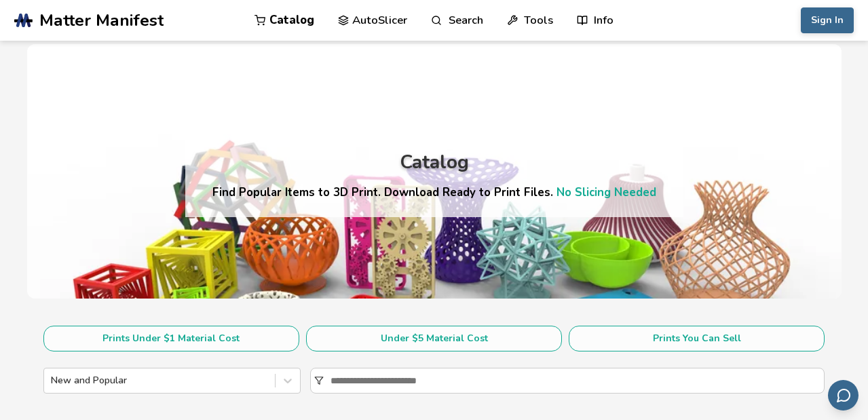 This screenshot has width=868, height=420. Describe the element at coordinates (697, 339) in the screenshot. I see `button: Prints You Can Sell` at that location.